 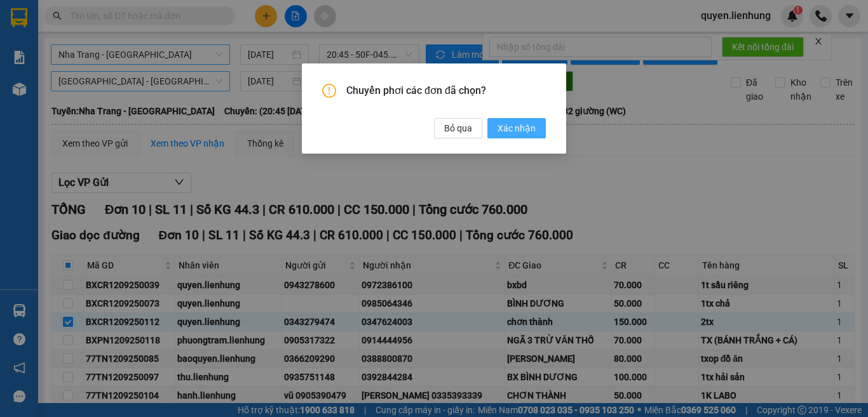 What do you see at coordinates (459, 128) in the screenshot?
I see `button: Bỏ qua` at bounding box center [459, 128].